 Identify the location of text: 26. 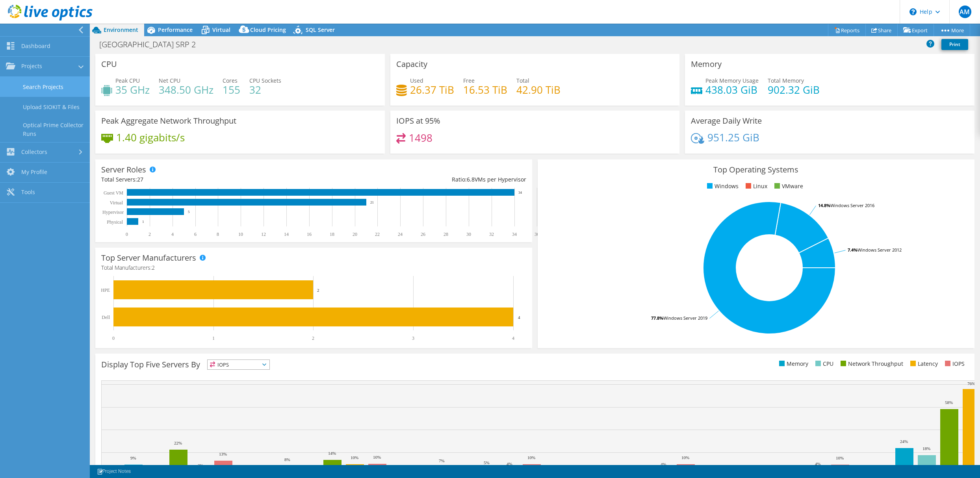
(423, 234).